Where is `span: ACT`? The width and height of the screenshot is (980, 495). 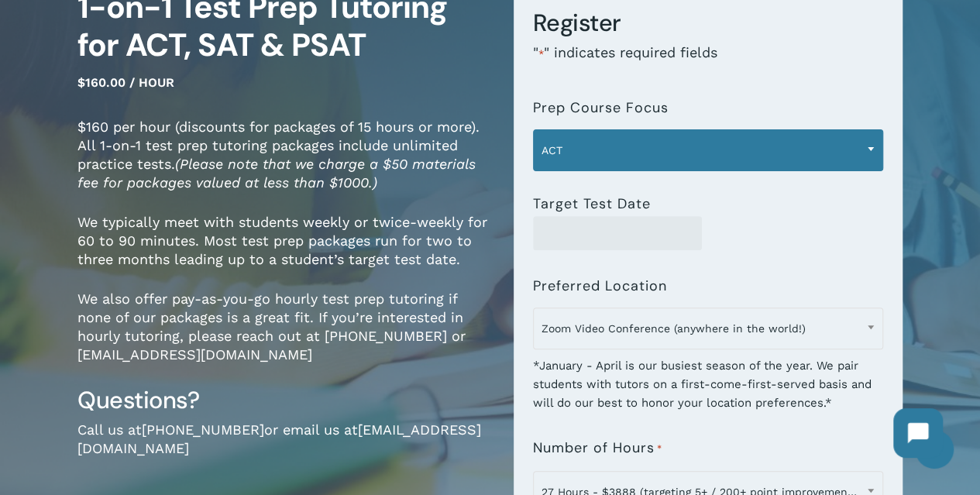
span: ACT is located at coordinates (708, 150).